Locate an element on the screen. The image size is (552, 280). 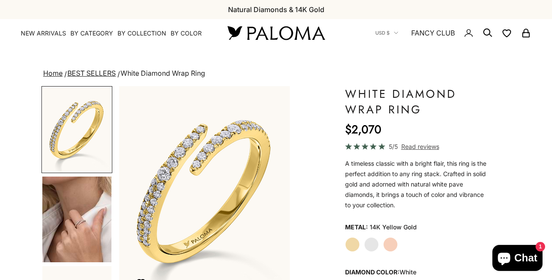
img: #YellowGold #WhiteGold #RoseGold is located at coordinates (77, 219).